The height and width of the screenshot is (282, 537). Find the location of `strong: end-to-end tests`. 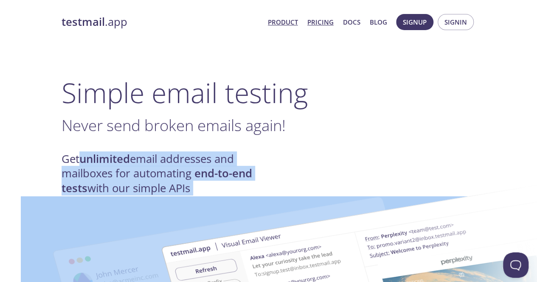

strong: end-to-end tests is located at coordinates (157, 180).